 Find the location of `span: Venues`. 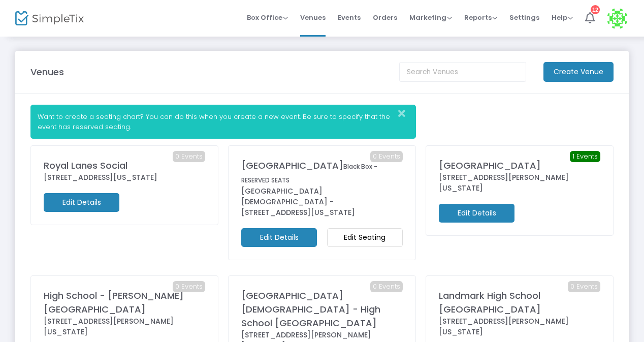

span: Venues is located at coordinates (313, 17).